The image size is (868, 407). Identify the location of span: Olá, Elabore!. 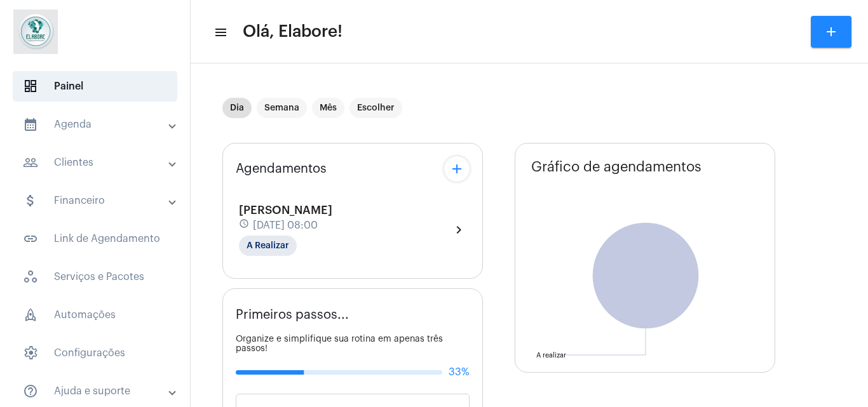
(293, 32).